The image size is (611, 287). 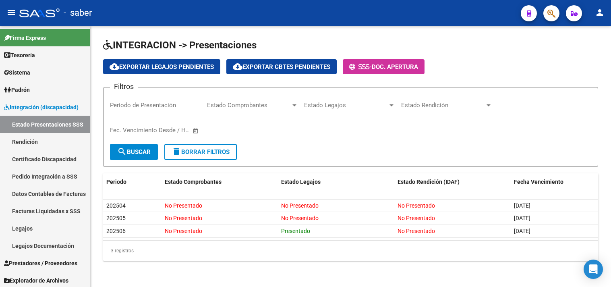 I want to click on span: Periodo, so click(x=116, y=182).